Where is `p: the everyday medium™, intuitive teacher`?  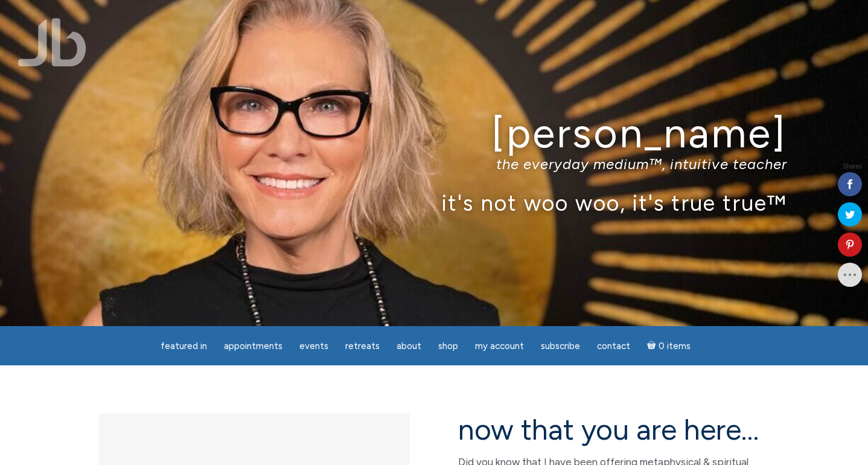 p: the everyday medium™, intuitive teacher is located at coordinates (434, 163).